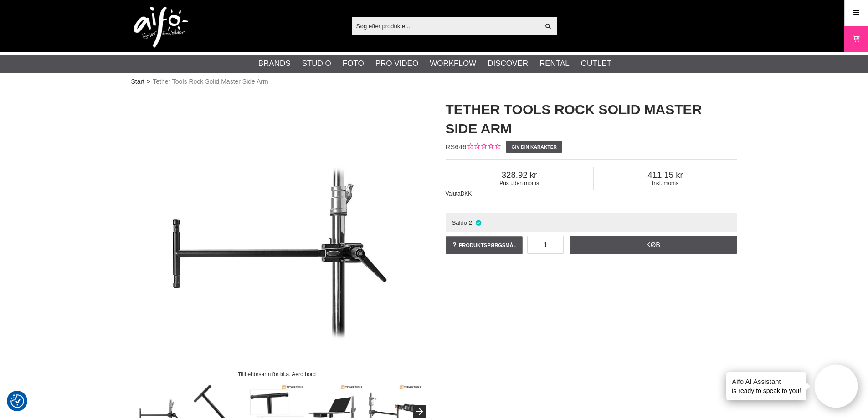 Image resolution: width=868 pixels, height=418 pixels. I want to click on img: Tillbehörsarm för bl.a. Aero bord, so click(277, 237).